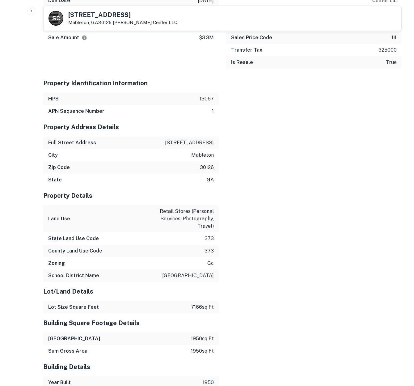 The width and height of the screenshot is (414, 386). Describe the element at coordinates (123, 23) in the screenshot. I see `p: Mableton, GA30126` at that location.